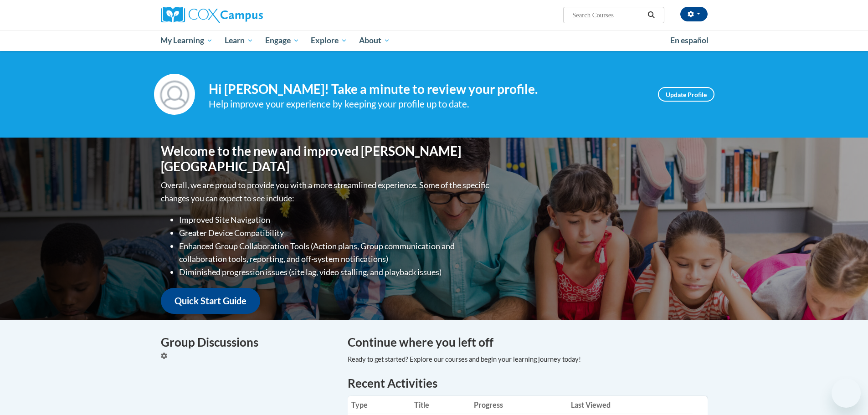 The height and width of the screenshot is (415, 868). Describe the element at coordinates (379, 405) in the screenshot. I see `th: Type` at that location.